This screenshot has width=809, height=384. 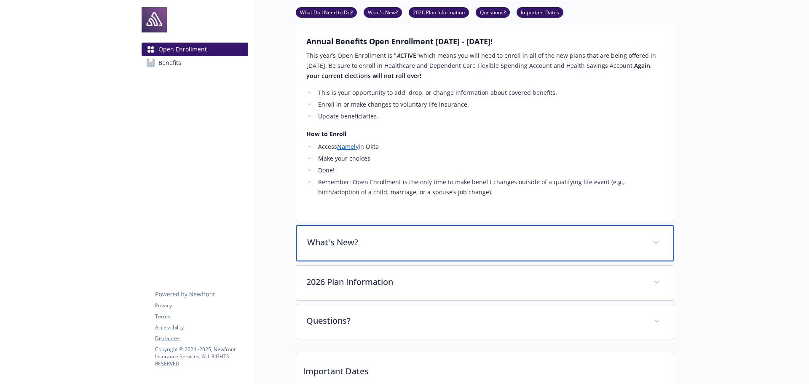 I want to click on li: Update beneficiaries., so click(x=490, y=116).